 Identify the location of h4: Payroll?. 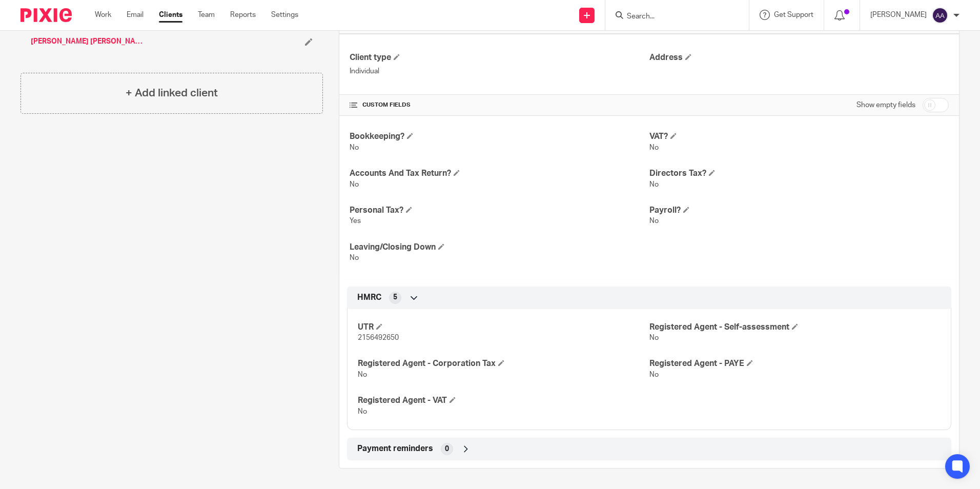
(799, 210).